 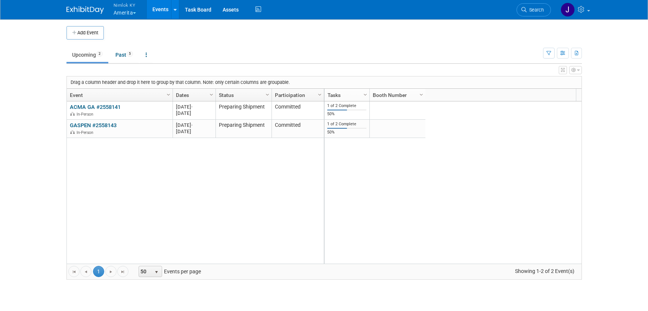 What do you see at coordinates (74, 272) in the screenshot?
I see `span: Go to the first page` at bounding box center [74, 272].